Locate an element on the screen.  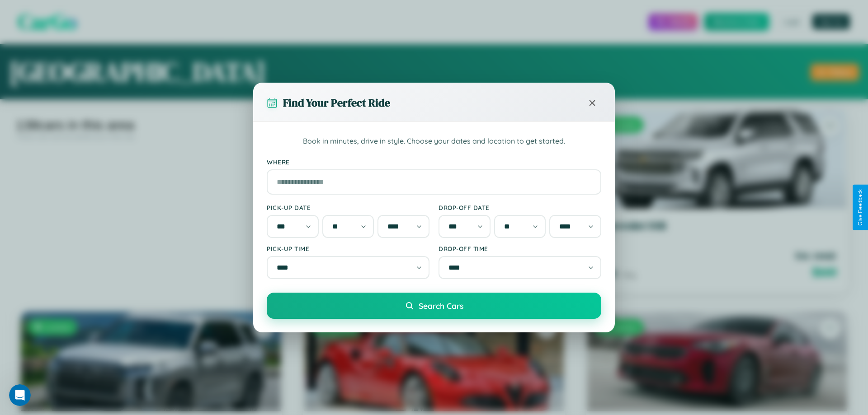
button: Search Cars is located at coordinates (434, 306).